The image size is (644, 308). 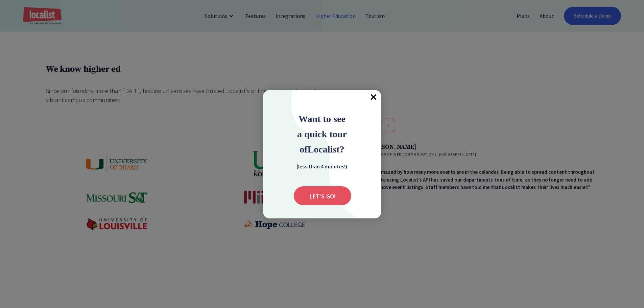 What do you see at coordinates (317, 134) in the screenshot?
I see `strong: a quick to` at bounding box center [317, 134].